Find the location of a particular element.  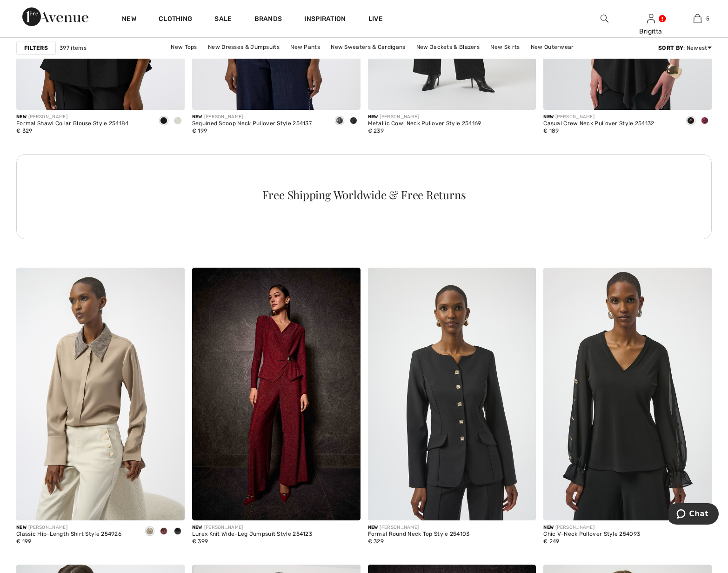

div: Lurex Knit Wide-Leg Jumpsuit Style 254123 is located at coordinates (252, 534).